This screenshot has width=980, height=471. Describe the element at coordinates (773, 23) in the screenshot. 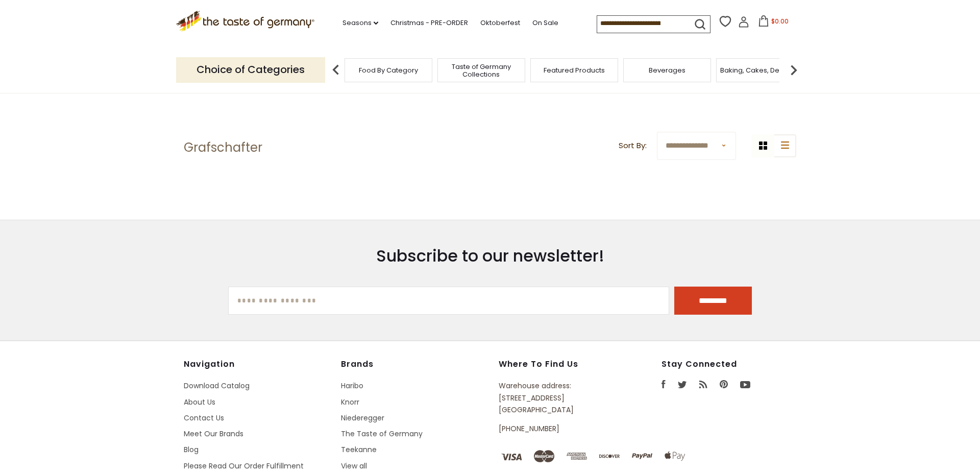

I see `button: $0.00` at that location.